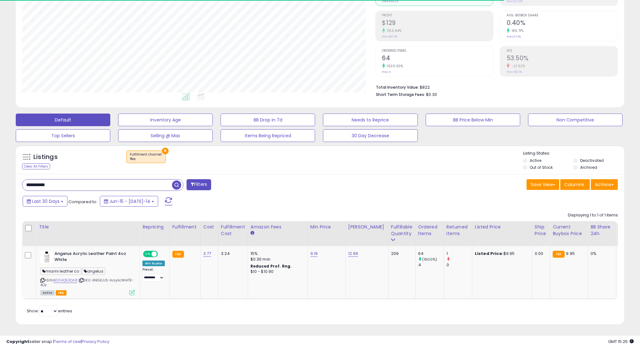 The width and height of the screenshot is (640, 348). What do you see at coordinates (87, 282) in the screenshot?
I see `span: | SKU: ANGELUS-AcrylicWHITE-4Oz` at bounding box center [87, 282].